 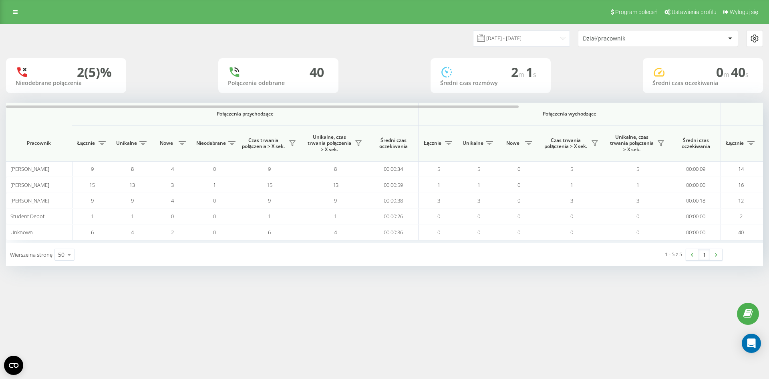 I want to click on button: Open CMP widget, so click(x=14, y=365).